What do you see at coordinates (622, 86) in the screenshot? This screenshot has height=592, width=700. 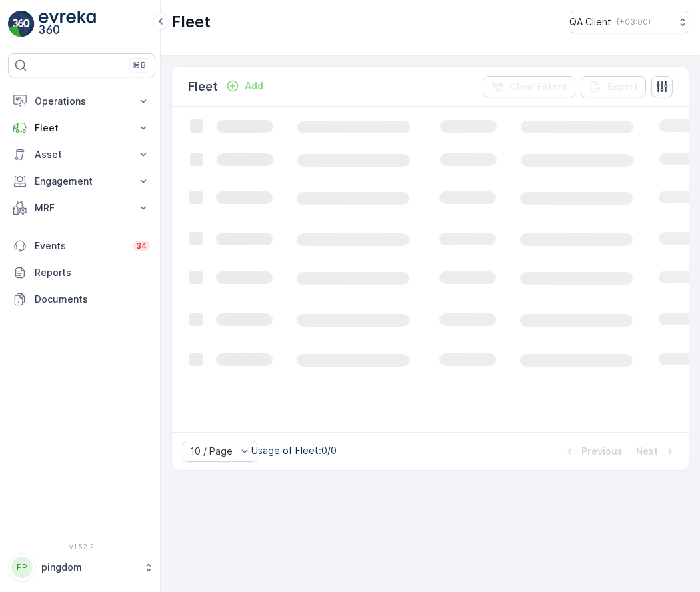 I see `p: Export` at bounding box center [622, 86].